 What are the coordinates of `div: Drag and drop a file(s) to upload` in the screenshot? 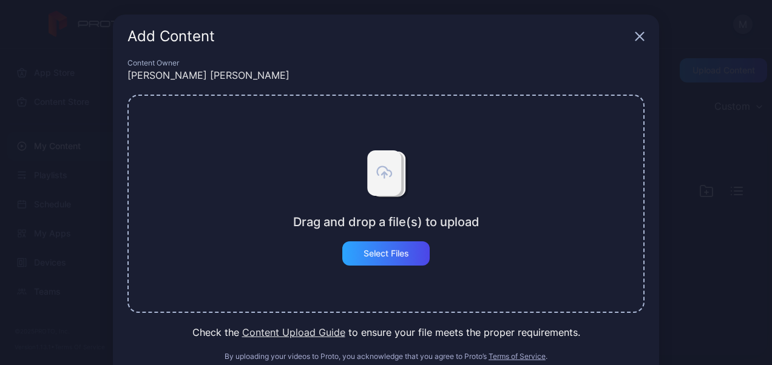 It's located at (386, 222).